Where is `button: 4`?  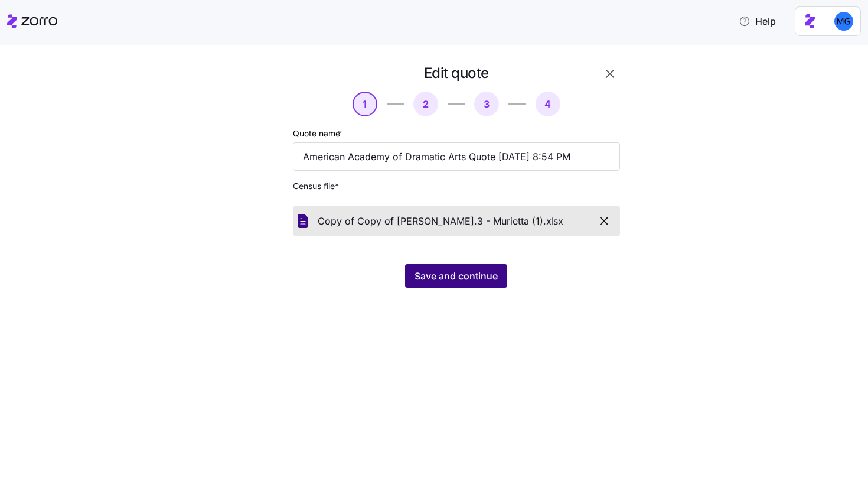 button: 4 is located at coordinates (548, 104).